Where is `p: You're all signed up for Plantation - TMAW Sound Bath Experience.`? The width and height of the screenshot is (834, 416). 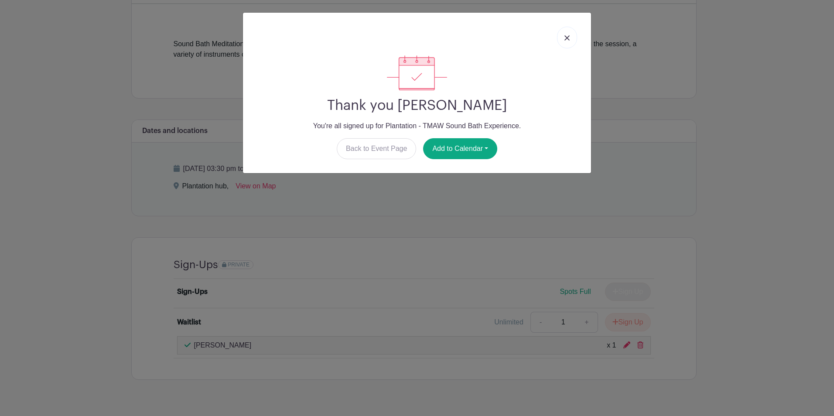 p: You're all signed up for Plantation - TMAW Sound Bath Experience. is located at coordinates (417, 126).